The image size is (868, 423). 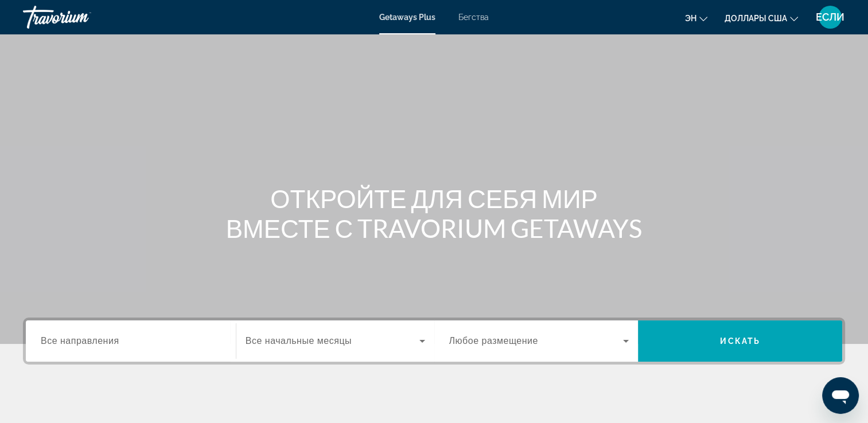 What do you see at coordinates (696, 18) in the screenshot?
I see `button: Изменение языка` at bounding box center [696, 18].